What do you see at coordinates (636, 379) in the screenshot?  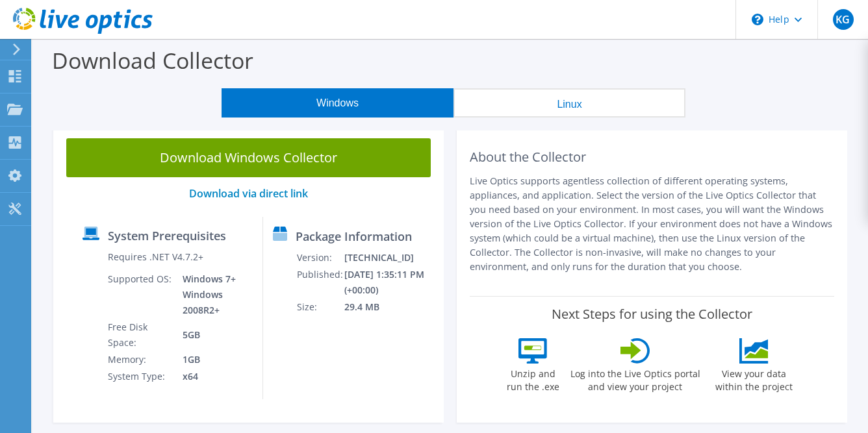 I see `label: Log into the Live Optics portal and view your project` at bounding box center [636, 379].